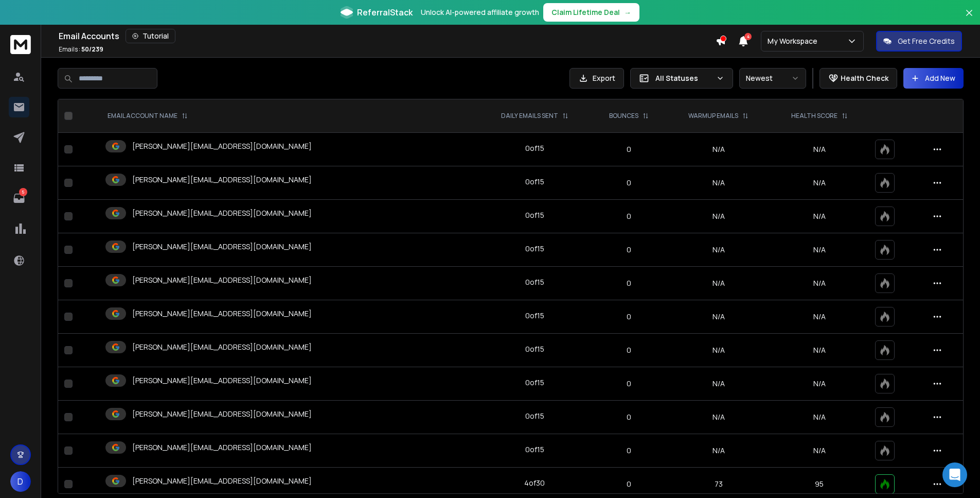  What do you see at coordinates (20, 482) in the screenshot?
I see `button: D` at bounding box center [20, 482].